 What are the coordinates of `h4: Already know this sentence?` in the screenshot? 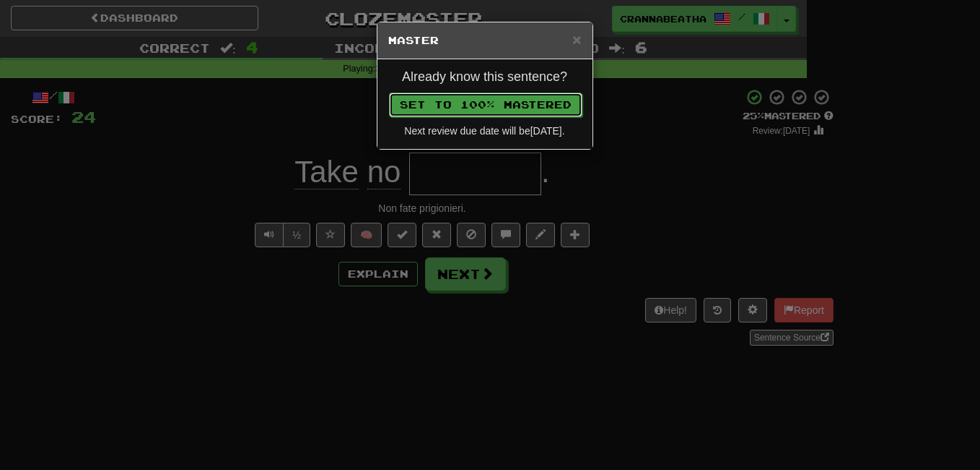 It's located at (486, 78).